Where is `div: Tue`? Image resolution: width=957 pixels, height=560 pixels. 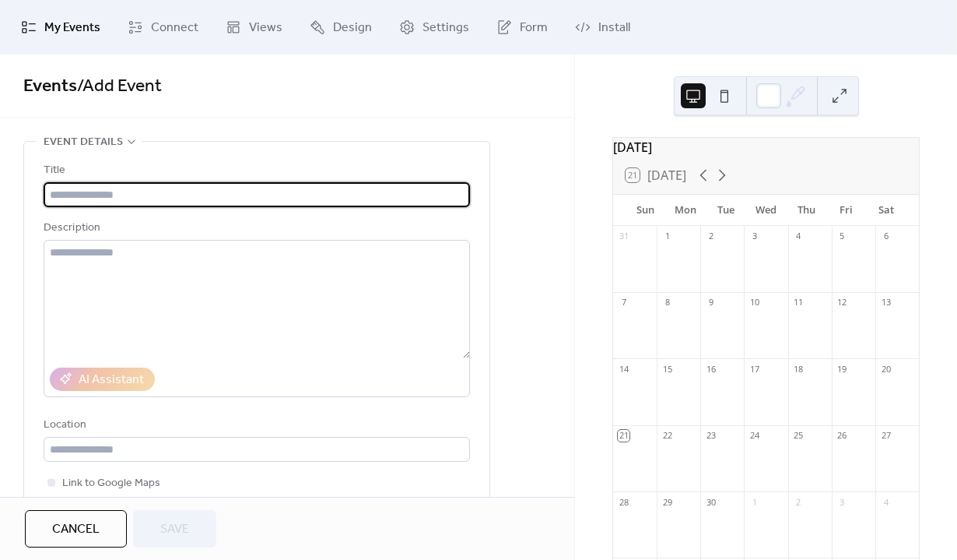 div: Tue is located at coordinates (726, 210).